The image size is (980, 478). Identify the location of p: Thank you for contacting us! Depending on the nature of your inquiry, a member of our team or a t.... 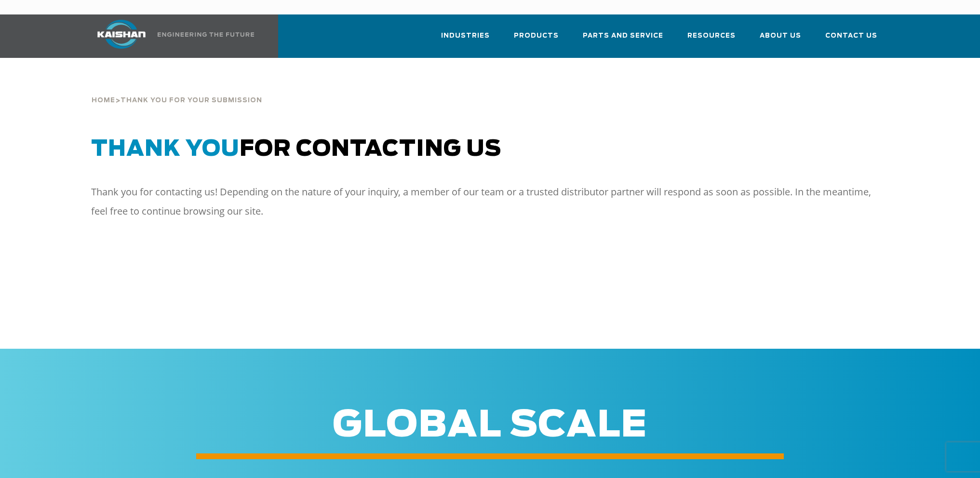
(482, 202).